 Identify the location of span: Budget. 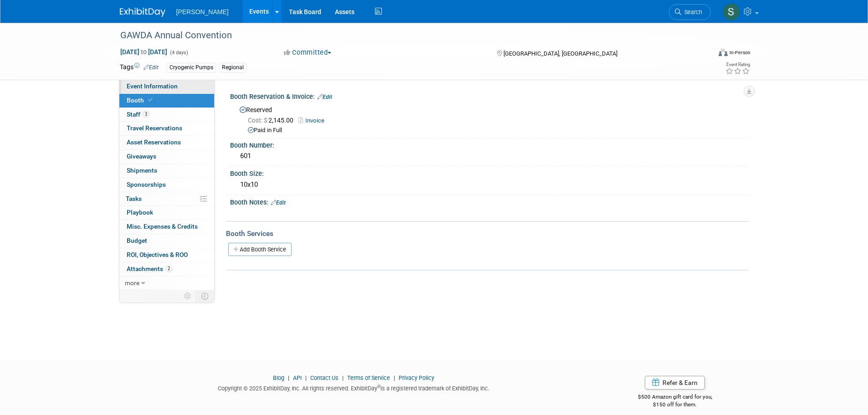
(137, 241).